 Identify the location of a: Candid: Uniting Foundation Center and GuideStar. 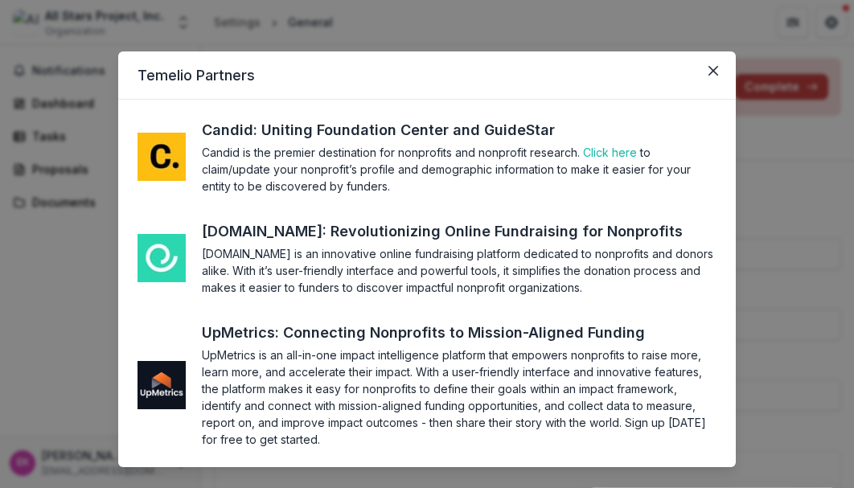
(393, 129).